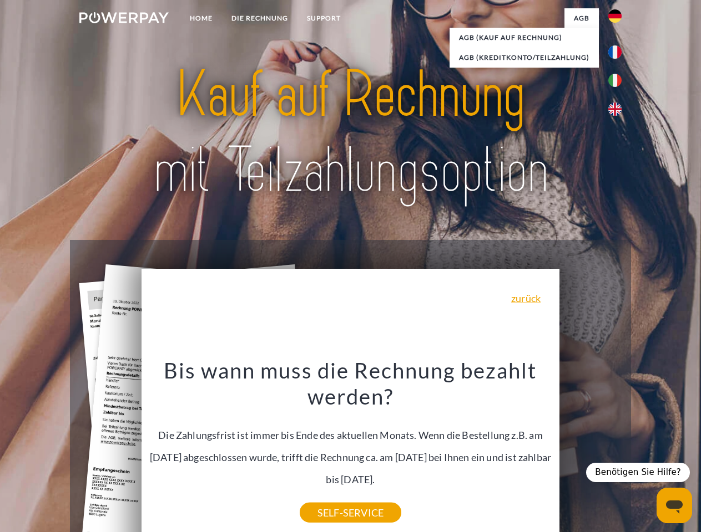  What do you see at coordinates (201, 18) in the screenshot?
I see `a: Home` at bounding box center [201, 18].